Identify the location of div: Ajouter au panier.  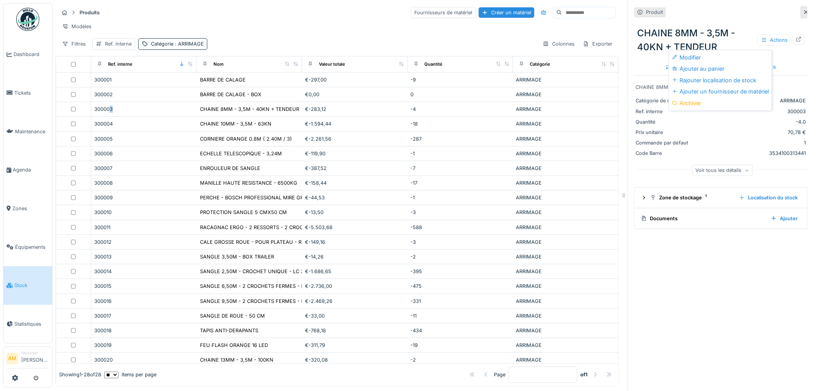
(721, 69).